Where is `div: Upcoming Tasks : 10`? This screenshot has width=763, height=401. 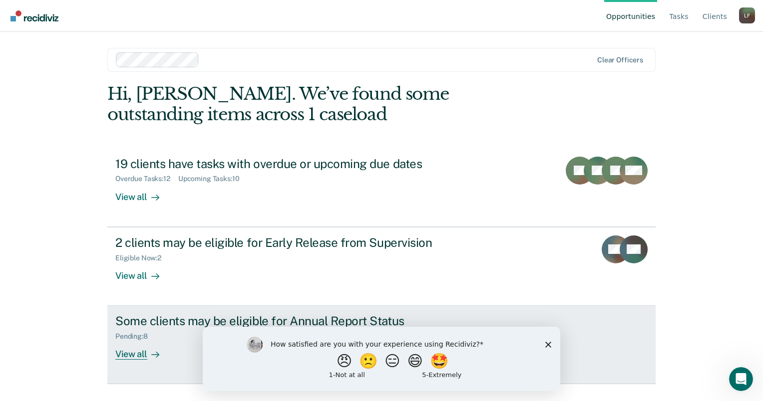 div: Upcoming Tasks : 10 is located at coordinates (213, 179).